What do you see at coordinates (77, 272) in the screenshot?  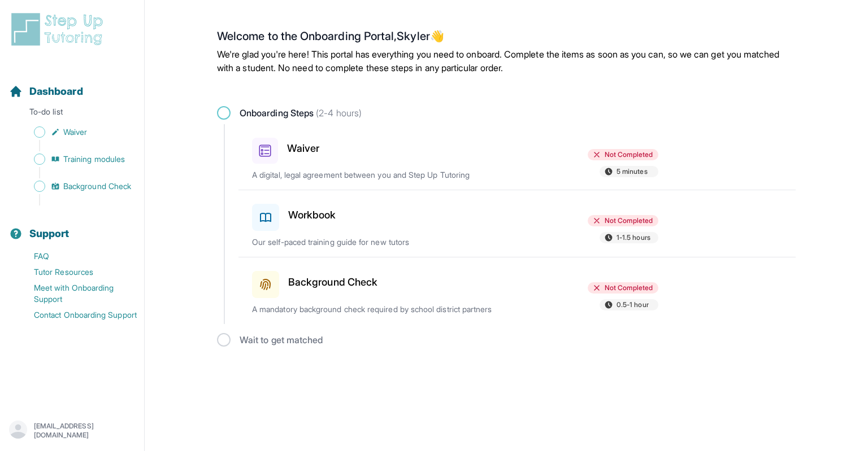 I see `a: Tutor Resources` at bounding box center [77, 272].